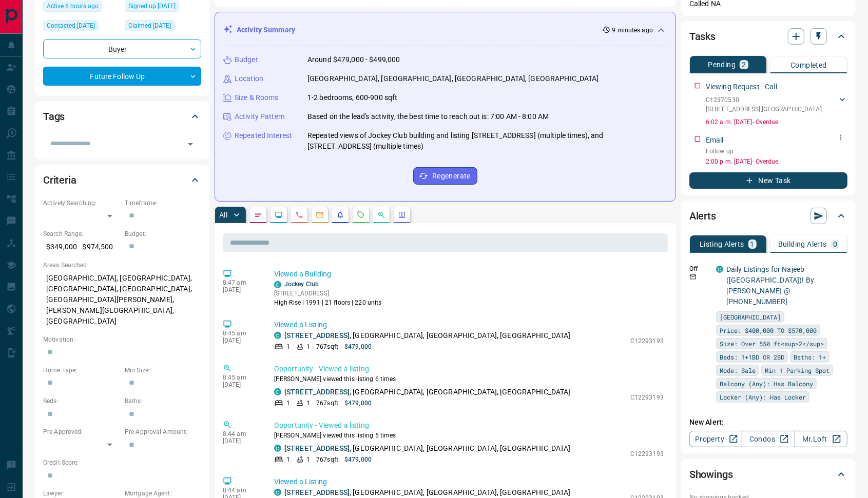 This screenshot has height=498, width=868. Describe the element at coordinates (223, 215) in the screenshot. I see `p: All` at that location.